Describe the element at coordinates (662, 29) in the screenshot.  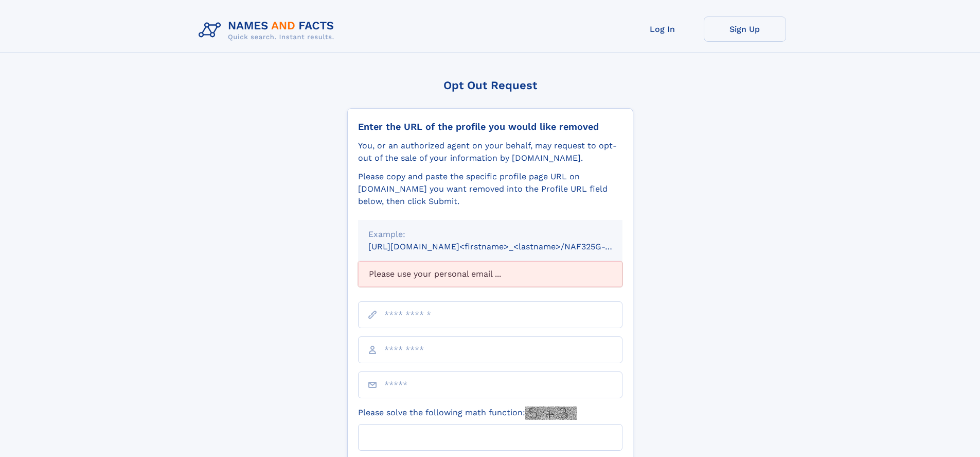
I see `a: Log In` at that location.